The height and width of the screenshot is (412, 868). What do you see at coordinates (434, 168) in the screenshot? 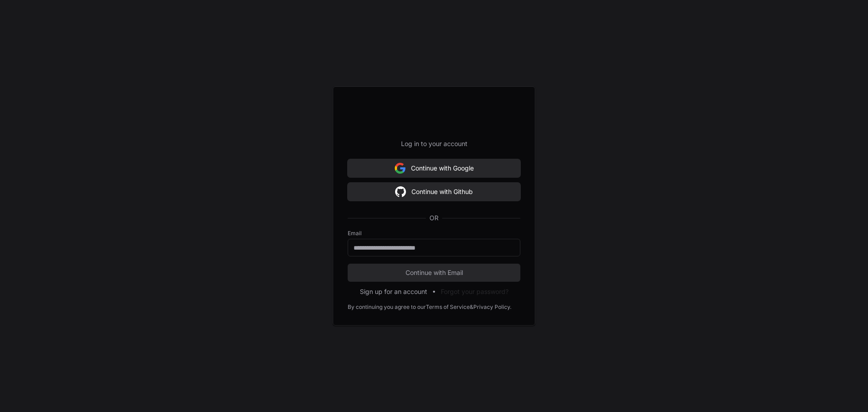
I see `button: Continue with Google` at bounding box center [434, 168].